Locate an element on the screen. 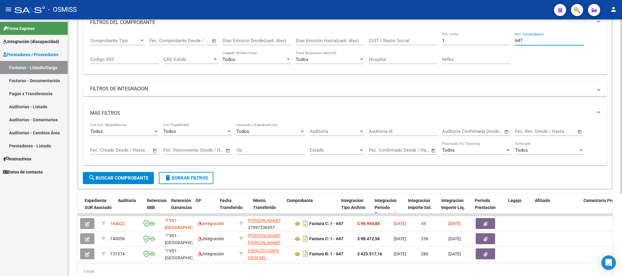 The width and height of the screenshot is (622, 276). span: 286 is located at coordinates (424, 254).